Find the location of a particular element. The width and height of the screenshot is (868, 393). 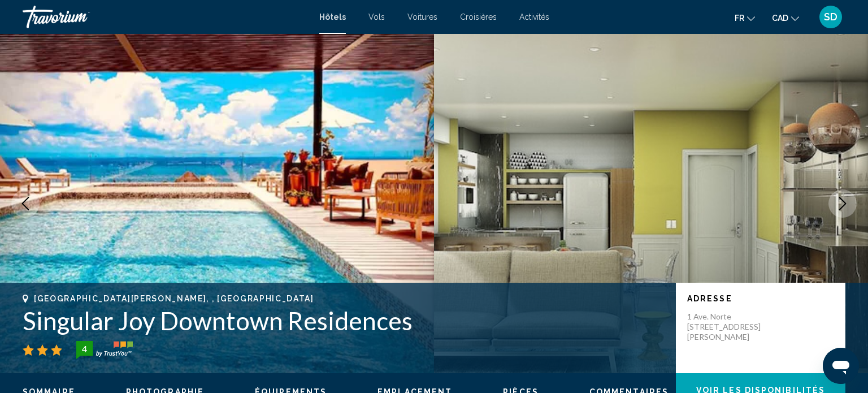

a: Travorium is located at coordinates (165, 17).